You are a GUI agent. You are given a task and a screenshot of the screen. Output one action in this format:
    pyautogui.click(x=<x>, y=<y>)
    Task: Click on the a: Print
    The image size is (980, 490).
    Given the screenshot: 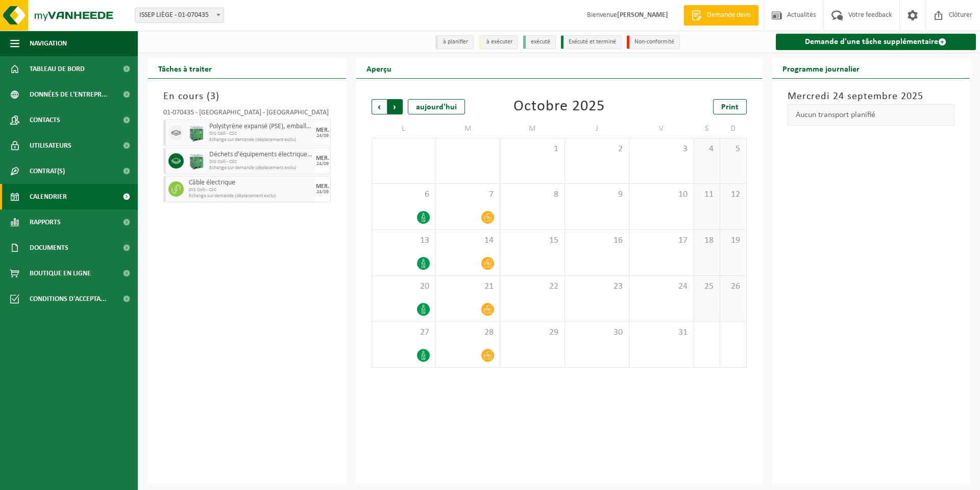 What is the action you would take?
    pyautogui.click(x=730, y=107)
    